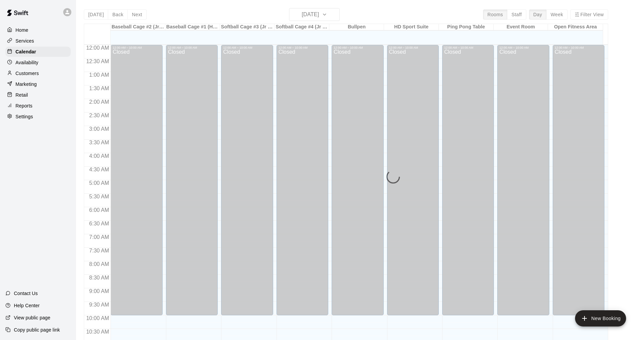  What do you see at coordinates (98, 61) in the screenshot?
I see `span: 12:30 AM` at bounding box center [98, 61].